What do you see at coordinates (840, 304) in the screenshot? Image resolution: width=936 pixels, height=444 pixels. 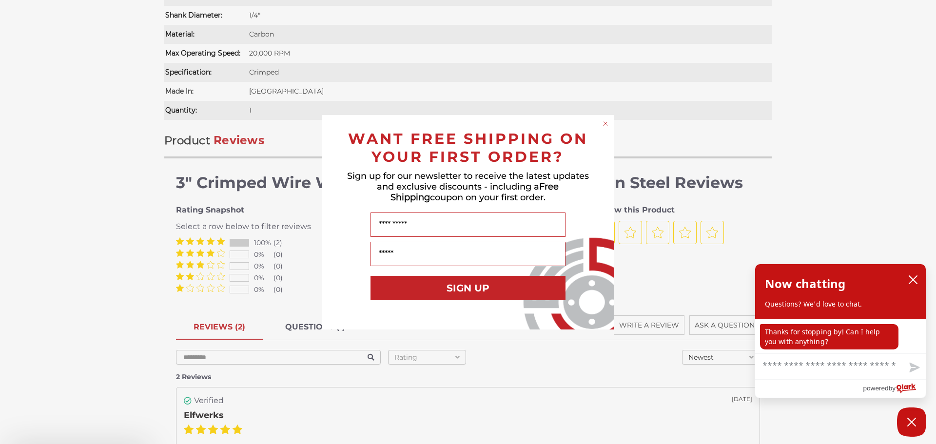 I see `p: Questions? We'd love to chat.` at bounding box center [840, 304].